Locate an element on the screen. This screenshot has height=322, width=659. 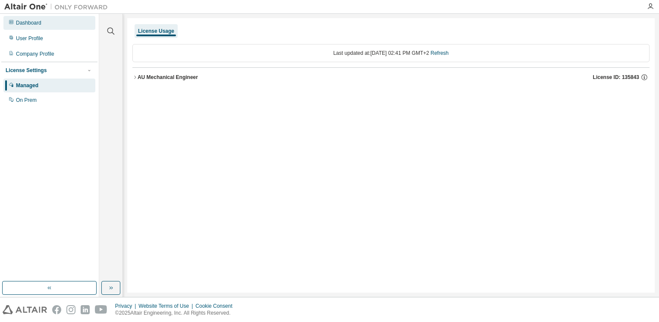
img: instagram.svg is located at coordinates (71, 309).